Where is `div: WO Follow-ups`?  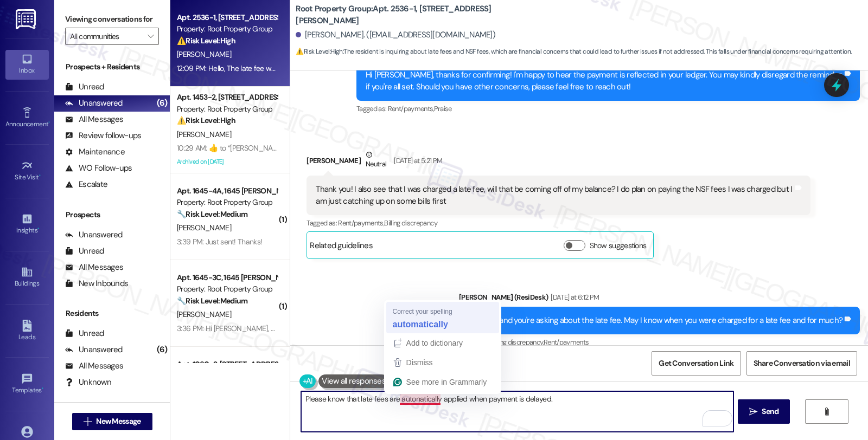
div: WO Follow-ups is located at coordinates (98, 168).